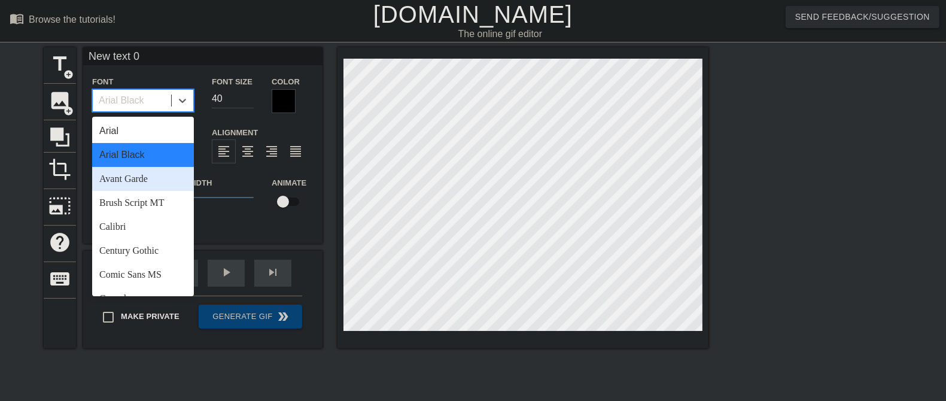  Describe the element at coordinates (143, 275) in the screenshot. I see `div: Comic Sans MS` at that location.